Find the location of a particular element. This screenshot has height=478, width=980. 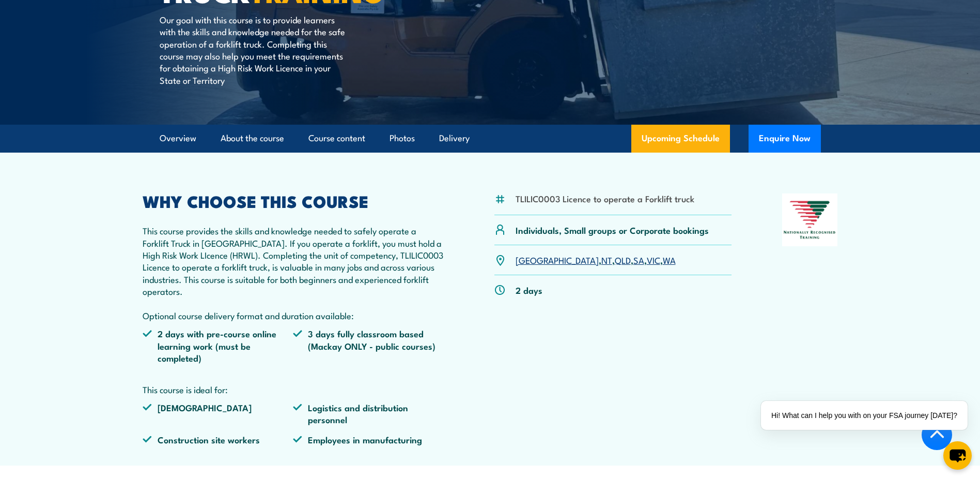

a: QLD is located at coordinates (622, 260).